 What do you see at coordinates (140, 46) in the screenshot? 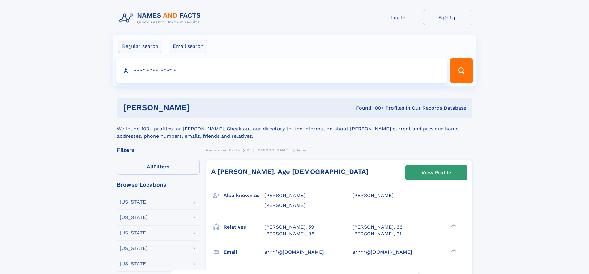
I see `label: Regular search` at bounding box center [140, 46].